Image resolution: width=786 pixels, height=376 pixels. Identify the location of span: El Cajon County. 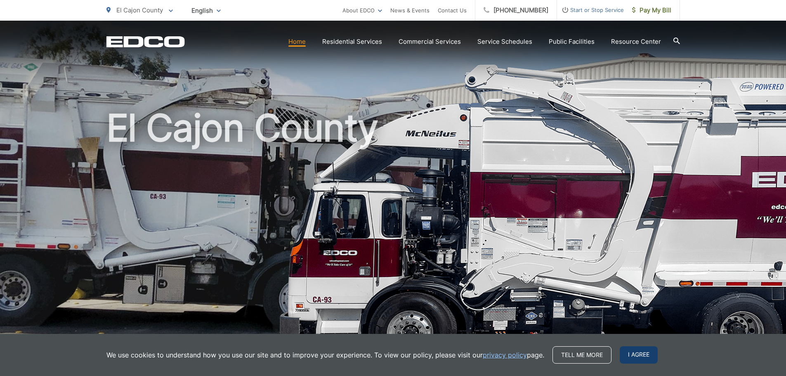
(139, 10).